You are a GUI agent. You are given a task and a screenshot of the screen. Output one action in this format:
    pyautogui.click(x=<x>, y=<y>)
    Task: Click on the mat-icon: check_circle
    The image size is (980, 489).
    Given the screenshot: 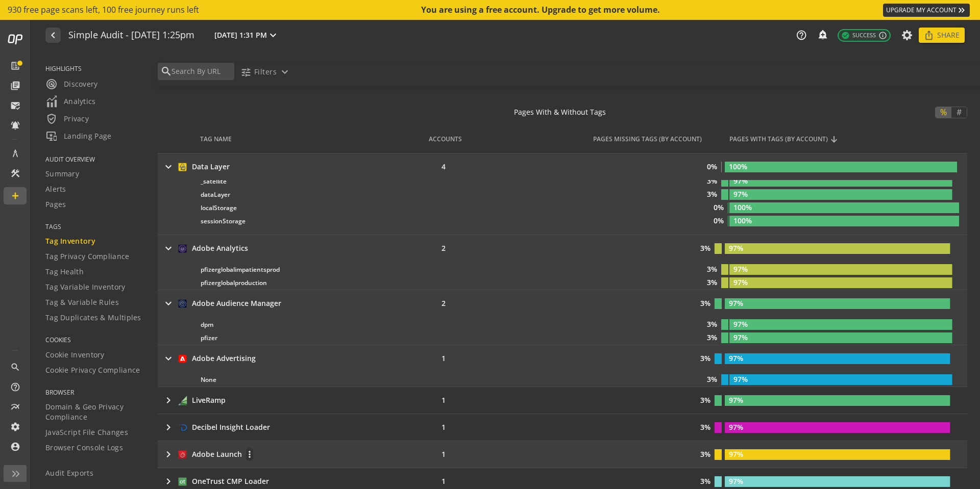 What is the action you would take?
    pyautogui.click(x=845, y=35)
    